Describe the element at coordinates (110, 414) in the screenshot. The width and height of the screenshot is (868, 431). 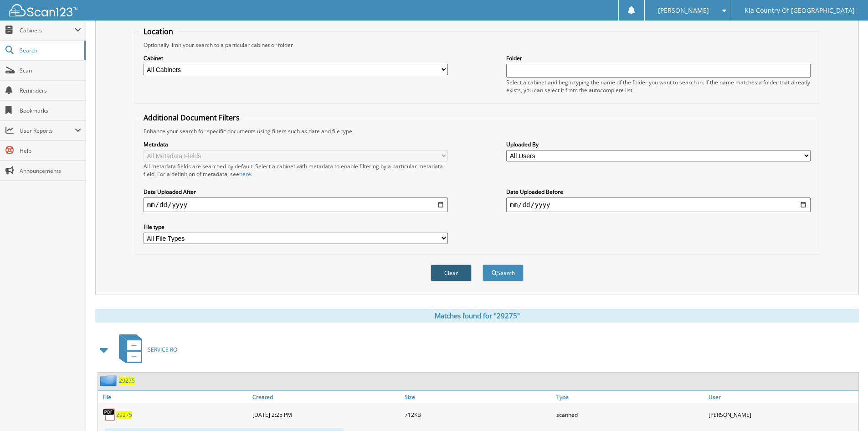
I see `img: PDF.png` at that location.